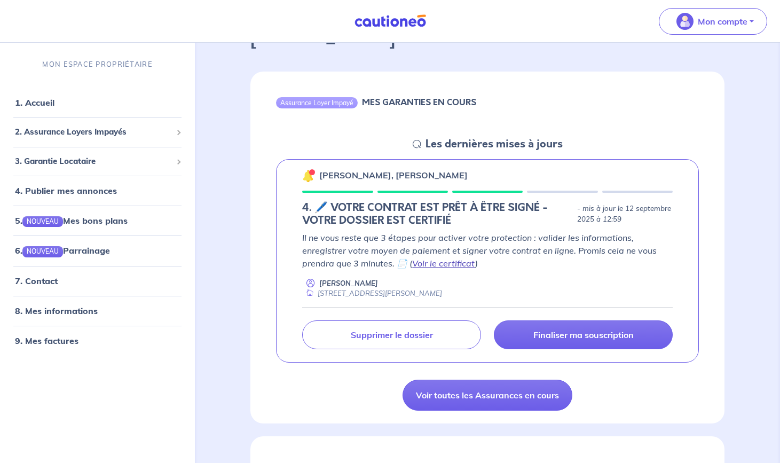 This screenshot has width=780, height=463. I want to click on p: Il ne vous reste que 3 étapes pour activer votre protection : valider les informations, enregistr..., so click(487, 250).